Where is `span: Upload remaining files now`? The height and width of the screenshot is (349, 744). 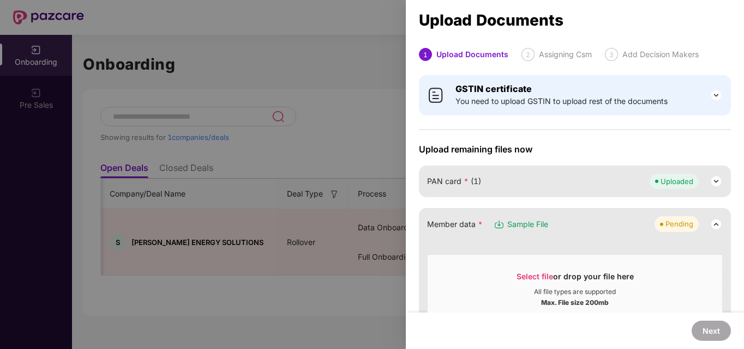 span: Upload remaining files now is located at coordinates (575, 149).